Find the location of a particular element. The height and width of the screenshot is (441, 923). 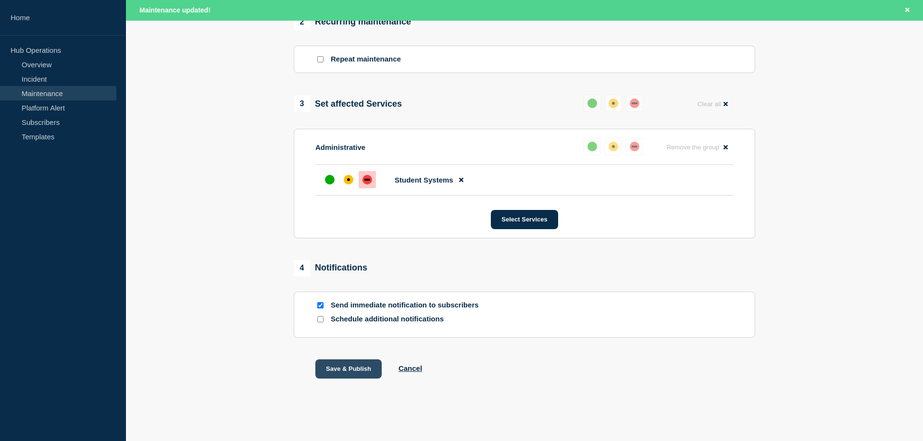

div: Recurring maintenance is located at coordinates (352, 22).